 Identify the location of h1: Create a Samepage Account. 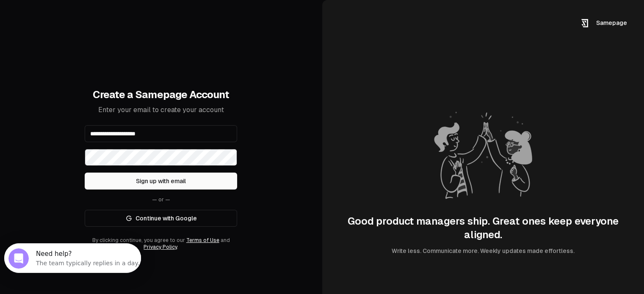
(161, 94).